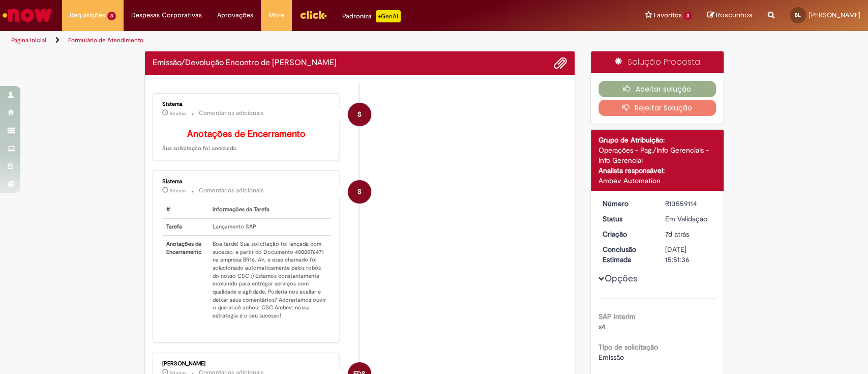 Image resolution: width=868 pixels, height=374 pixels. What do you see at coordinates (730, 15) in the screenshot?
I see `a: Rascunhos` at bounding box center [730, 15].